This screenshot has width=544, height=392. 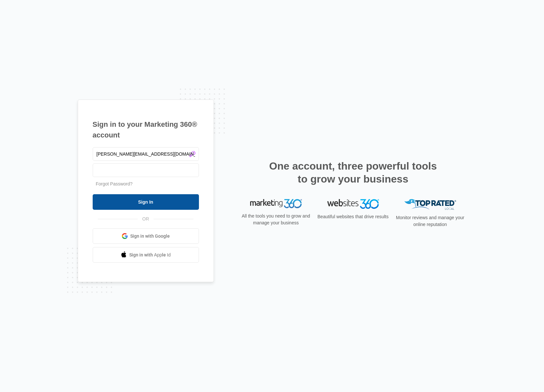 What do you see at coordinates (146, 154) in the screenshot?
I see `input: Email` at bounding box center [146, 154].